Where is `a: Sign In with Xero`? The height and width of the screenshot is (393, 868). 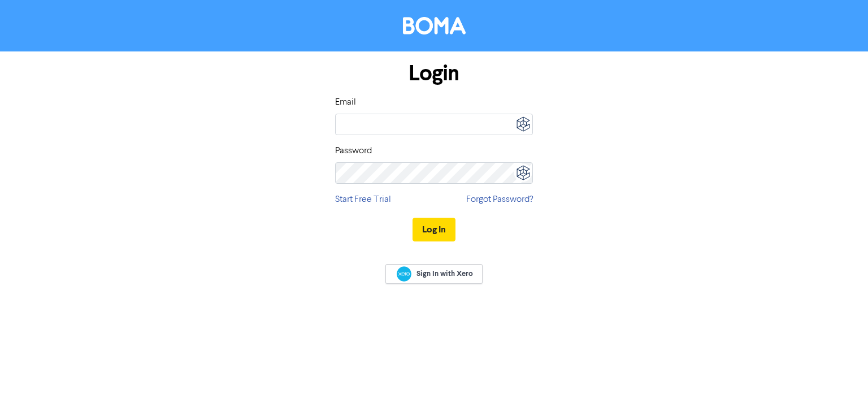 a: Sign In with Xero is located at coordinates (434, 273).